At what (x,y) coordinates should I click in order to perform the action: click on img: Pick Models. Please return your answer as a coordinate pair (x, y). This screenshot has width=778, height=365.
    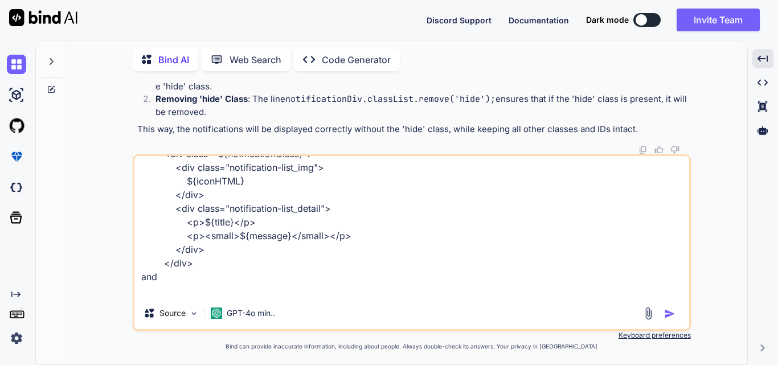
    Looking at the image, I should click on (194, 313).